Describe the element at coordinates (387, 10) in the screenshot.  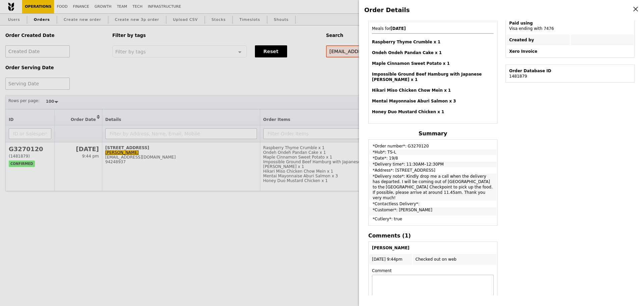
I see `span: Order Details` at that location.